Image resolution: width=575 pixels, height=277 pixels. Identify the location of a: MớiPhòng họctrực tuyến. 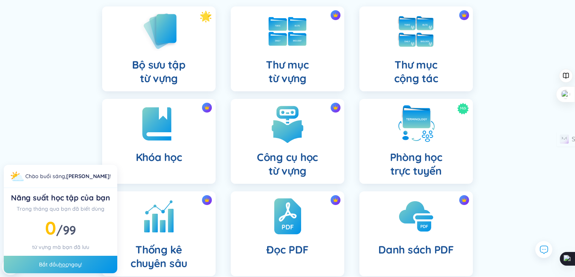
(416, 141).